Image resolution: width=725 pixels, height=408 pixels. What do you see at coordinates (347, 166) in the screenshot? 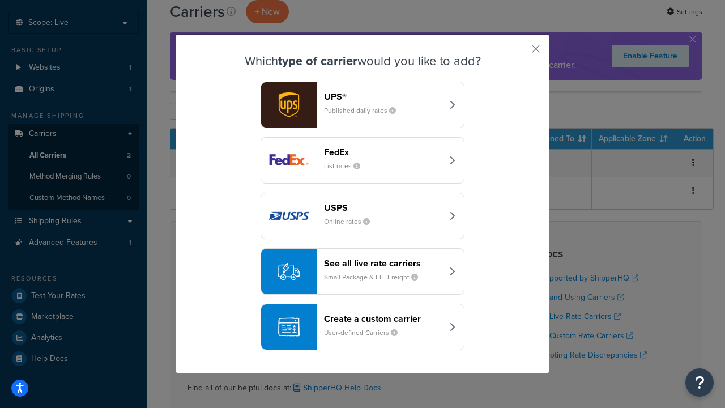
I see `small: List rates` at bounding box center [347, 166].